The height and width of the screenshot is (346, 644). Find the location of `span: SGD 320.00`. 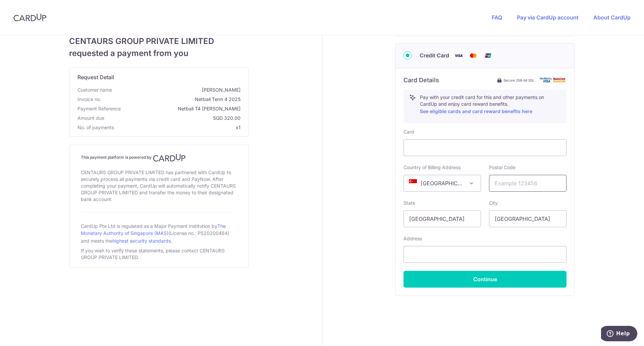

span: SGD 320.00 is located at coordinates (174, 118).